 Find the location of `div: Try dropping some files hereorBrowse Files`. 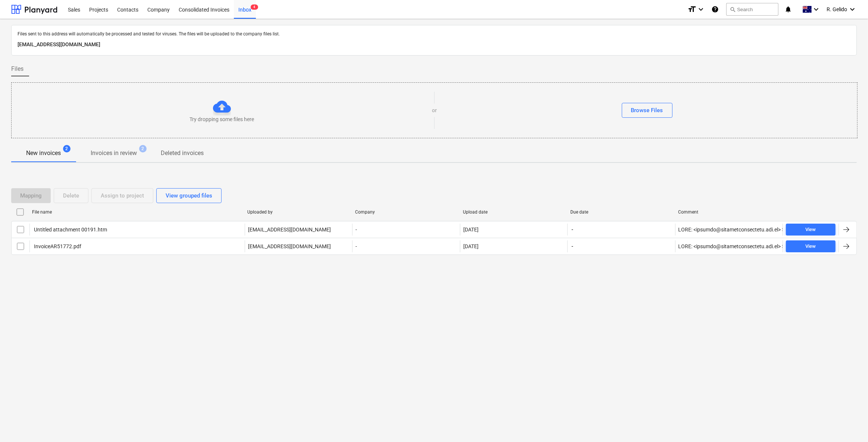

div: Try dropping some files hereorBrowse Files is located at coordinates (434, 111).